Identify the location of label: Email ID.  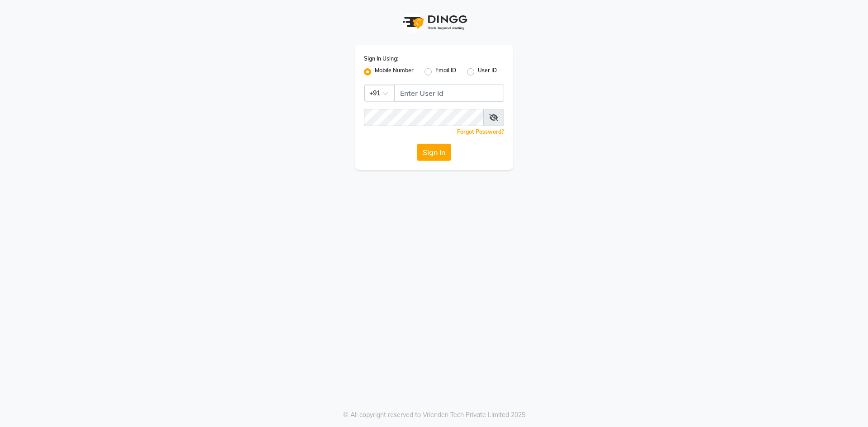
(446, 72).